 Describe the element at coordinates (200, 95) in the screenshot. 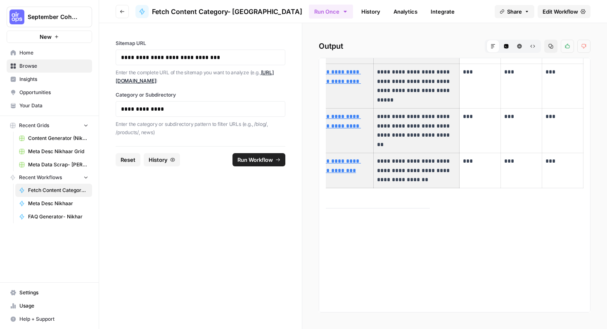

I see `label: Category or Subdirectory` at that location.